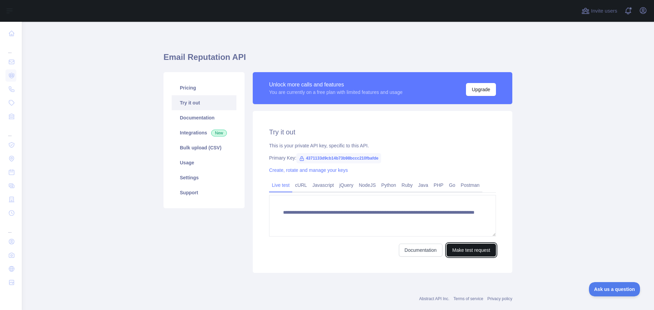 Image resolution: width=654 pixels, height=310 pixels. What do you see at coordinates (434, 299) in the screenshot?
I see `a: Abstract API Inc.` at bounding box center [434, 299].